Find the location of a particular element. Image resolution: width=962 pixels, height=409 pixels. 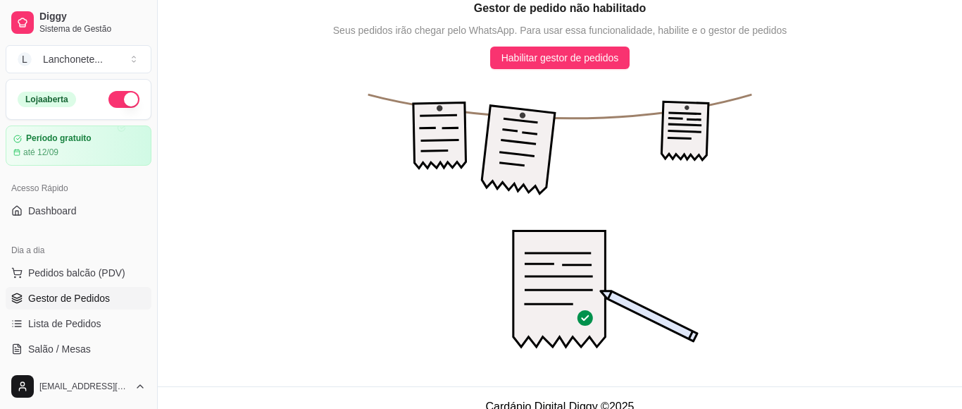

button: Habilitar gestor de pedidos is located at coordinates (560, 58).